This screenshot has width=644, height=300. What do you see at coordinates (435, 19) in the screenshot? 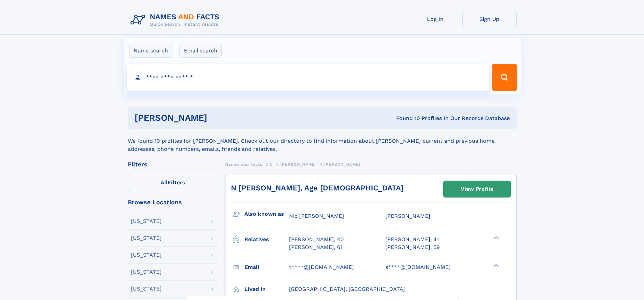
I see `a: Log In` at bounding box center [435, 19].